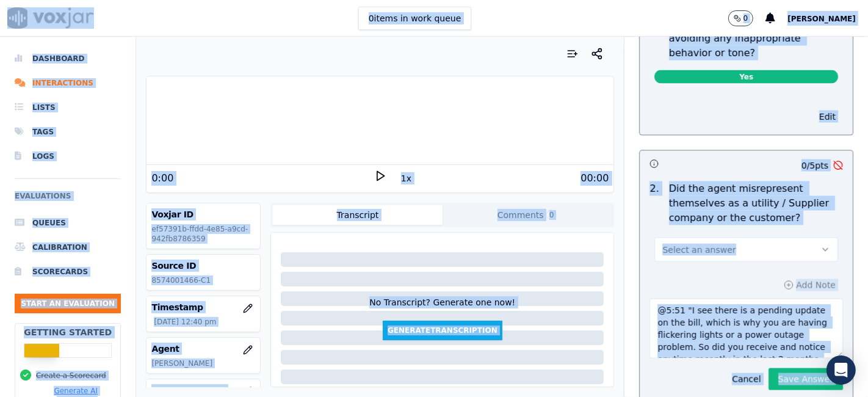  What do you see at coordinates (68, 157) in the screenshot?
I see `a: Logs` at bounding box center [68, 157].